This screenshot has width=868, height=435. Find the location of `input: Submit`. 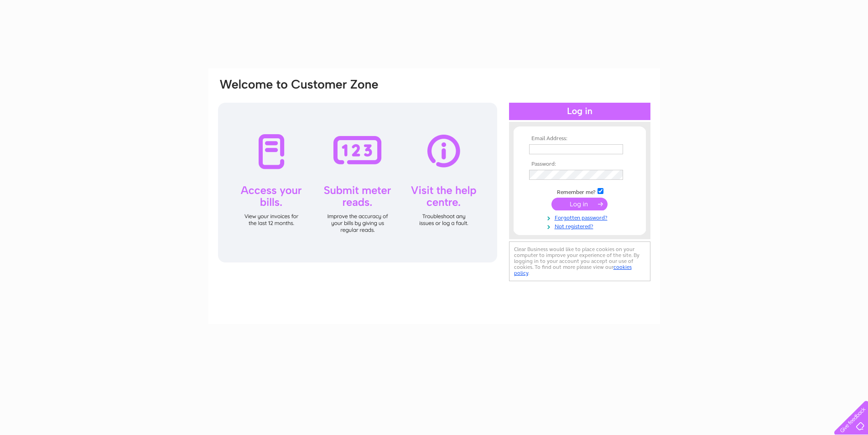

input: Submit is located at coordinates (579, 204).